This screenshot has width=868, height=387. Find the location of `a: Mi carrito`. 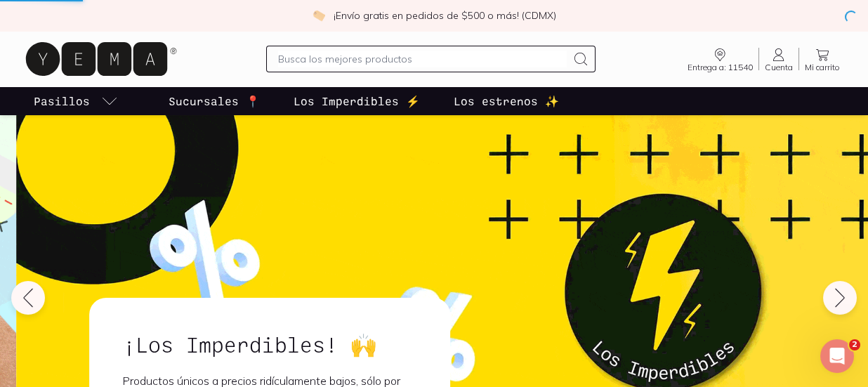

a: Mi carrito is located at coordinates (822, 59).